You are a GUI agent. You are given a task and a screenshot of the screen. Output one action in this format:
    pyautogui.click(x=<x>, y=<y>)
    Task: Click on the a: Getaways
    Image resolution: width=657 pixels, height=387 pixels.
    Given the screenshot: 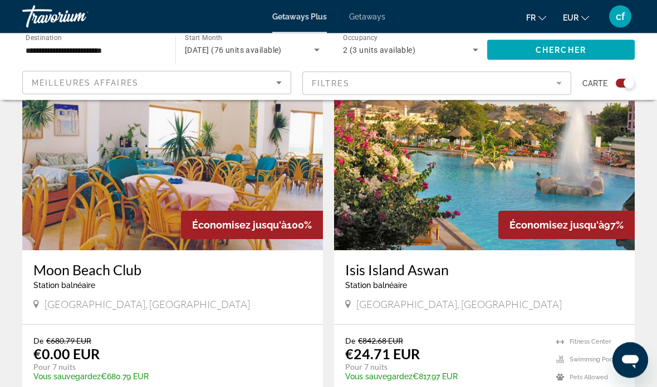 What is the action you would take?
    pyautogui.click(x=367, y=17)
    